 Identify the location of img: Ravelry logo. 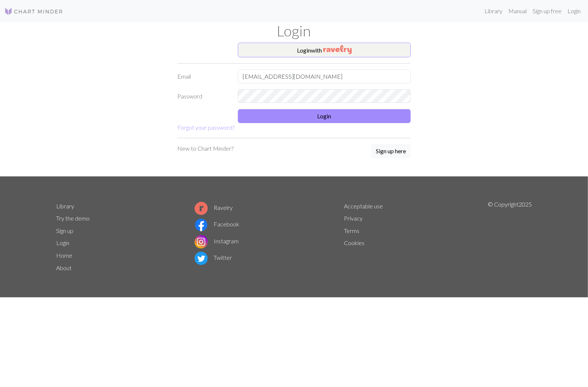
(201, 208).